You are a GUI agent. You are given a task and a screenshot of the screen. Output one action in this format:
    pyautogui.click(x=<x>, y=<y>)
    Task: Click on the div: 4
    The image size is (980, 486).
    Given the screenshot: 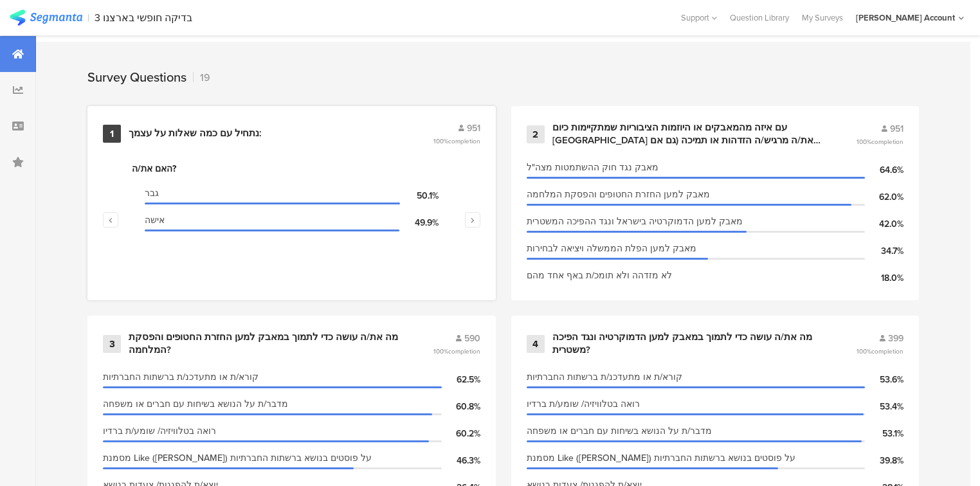 What is the action you would take?
    pyautogui.click(x=536, y=344)
    